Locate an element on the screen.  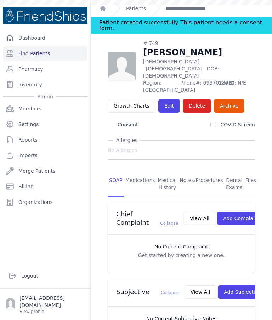
span: Allergies is located at coordinates (127, 140).